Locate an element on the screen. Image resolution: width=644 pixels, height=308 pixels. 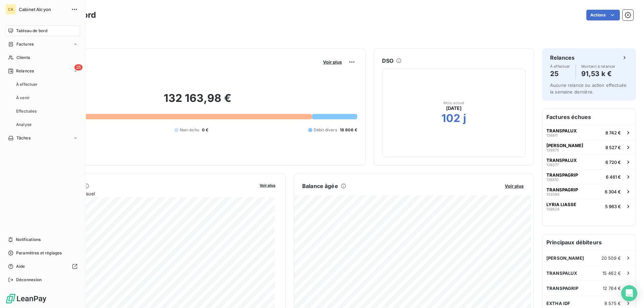
div: Open Intercom Messenger is located at coordinates (629, 293).